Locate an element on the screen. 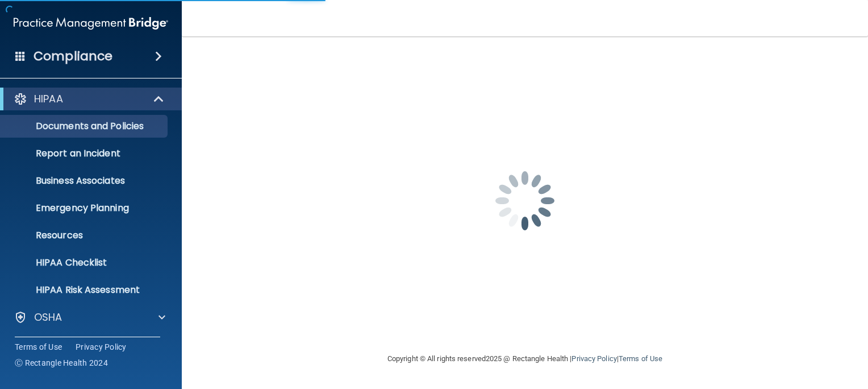 The image size is (868, 389). h4: Compliance is located at coordinates (73, 56).